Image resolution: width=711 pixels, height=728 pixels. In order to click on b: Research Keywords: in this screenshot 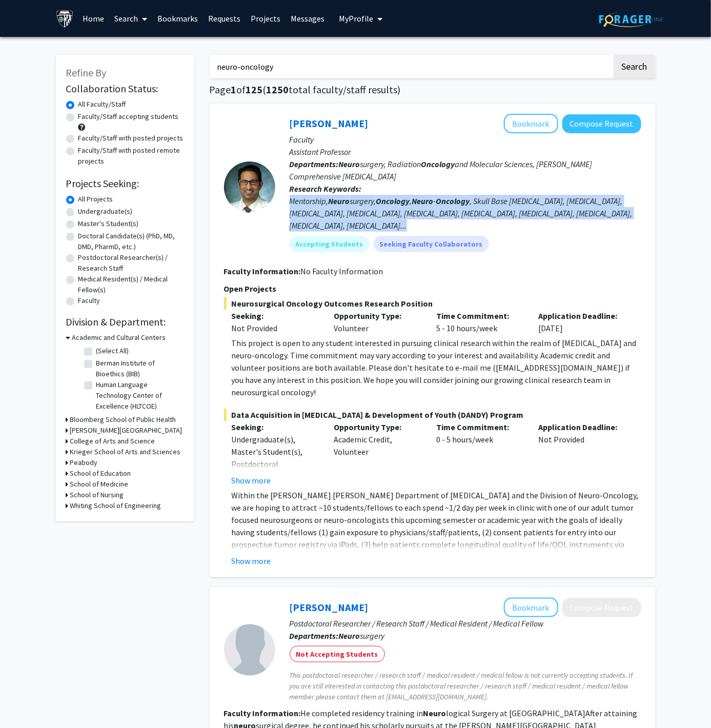, I will do `click(326, 189)`.